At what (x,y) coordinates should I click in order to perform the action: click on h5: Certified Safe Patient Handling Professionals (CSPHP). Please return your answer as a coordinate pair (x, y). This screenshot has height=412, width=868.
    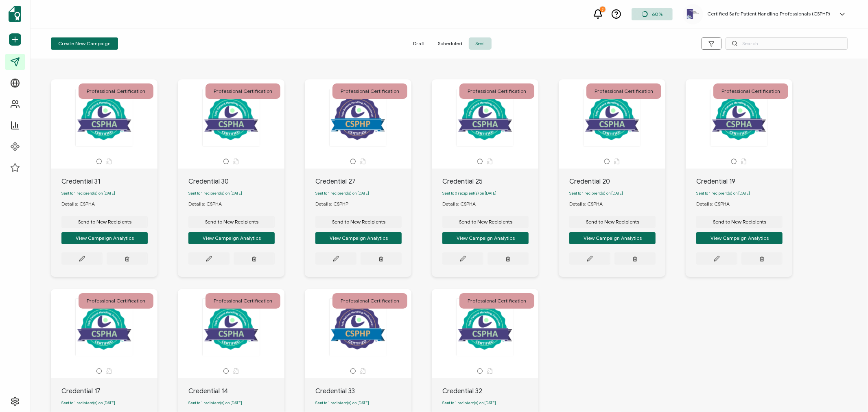
    Looking at the image, I should click on (769, 14).